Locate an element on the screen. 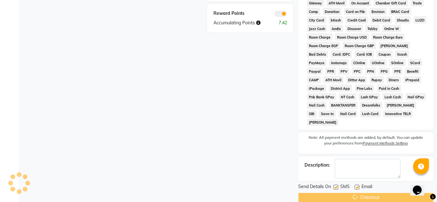 The image size is (437, 202). span: Shoutlo is located at coordinates (403, 20).